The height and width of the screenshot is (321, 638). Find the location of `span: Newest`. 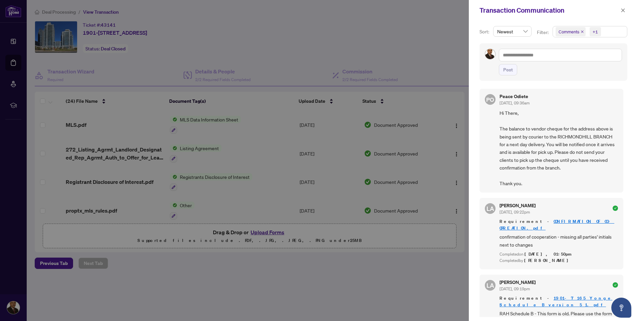

span: Newest is located at coordinates (513, 31).